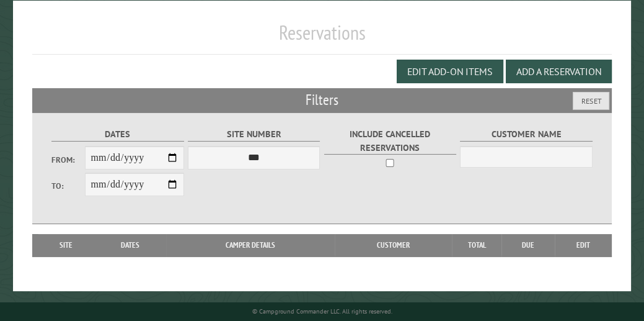  What do you see at coordinates (558, 71) in the screenshot?
I see `button: Add a Reservation` at bounding box center [558, 71].